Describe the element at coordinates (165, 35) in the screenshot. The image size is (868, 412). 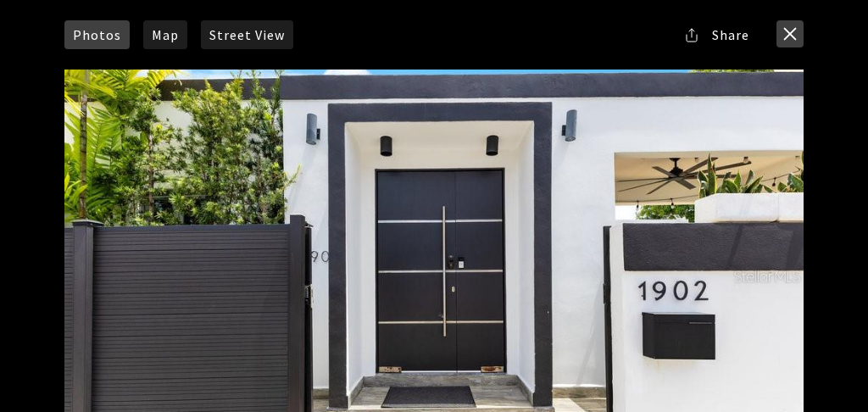
I see `span: Map` at that location.